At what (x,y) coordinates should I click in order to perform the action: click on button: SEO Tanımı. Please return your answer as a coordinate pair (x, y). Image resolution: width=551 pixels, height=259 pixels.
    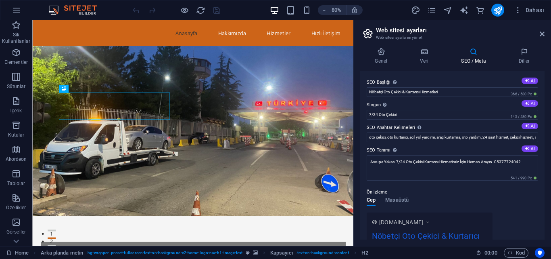
    Looking at the image, I should click on (530, 148).